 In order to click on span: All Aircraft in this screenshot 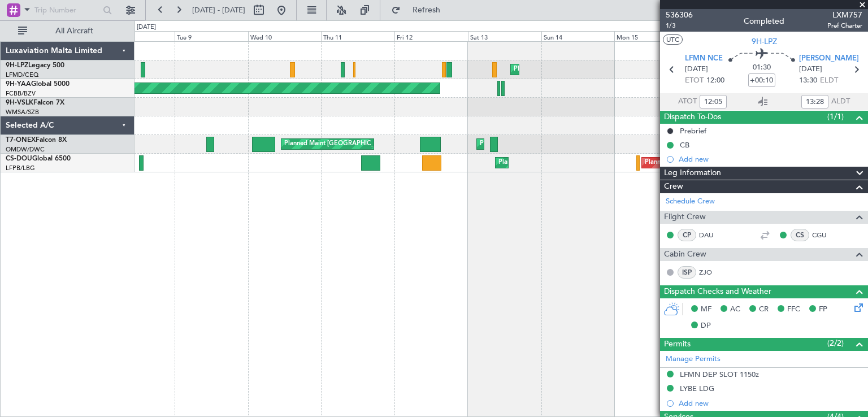, I will do `click(74, 31)`.